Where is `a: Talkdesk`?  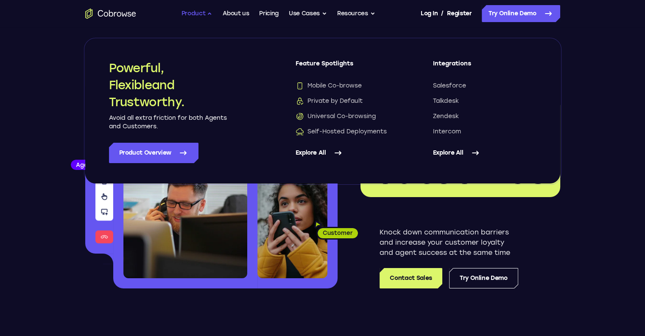 a: Talkdesk is located at coordinates (485, 101).